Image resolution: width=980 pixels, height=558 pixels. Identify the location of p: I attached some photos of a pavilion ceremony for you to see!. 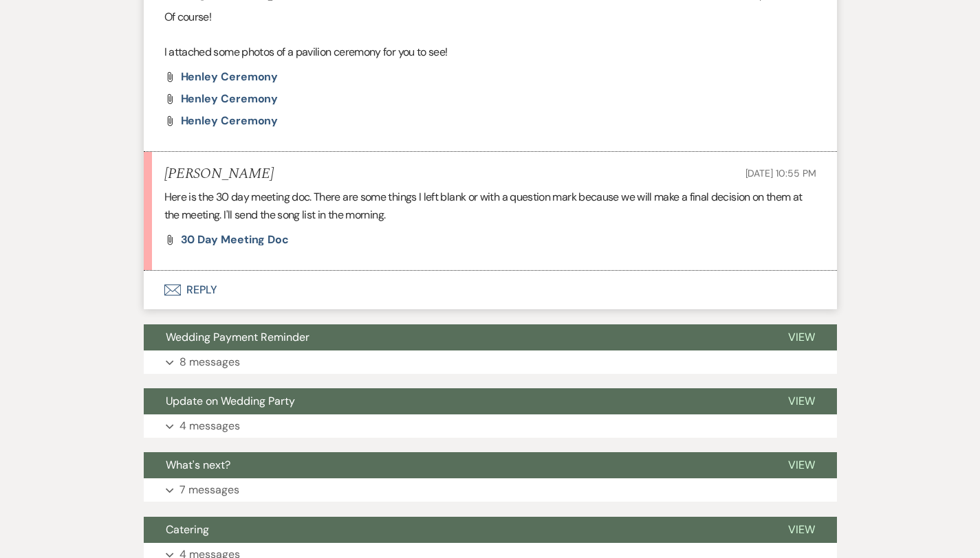
(490, 53).